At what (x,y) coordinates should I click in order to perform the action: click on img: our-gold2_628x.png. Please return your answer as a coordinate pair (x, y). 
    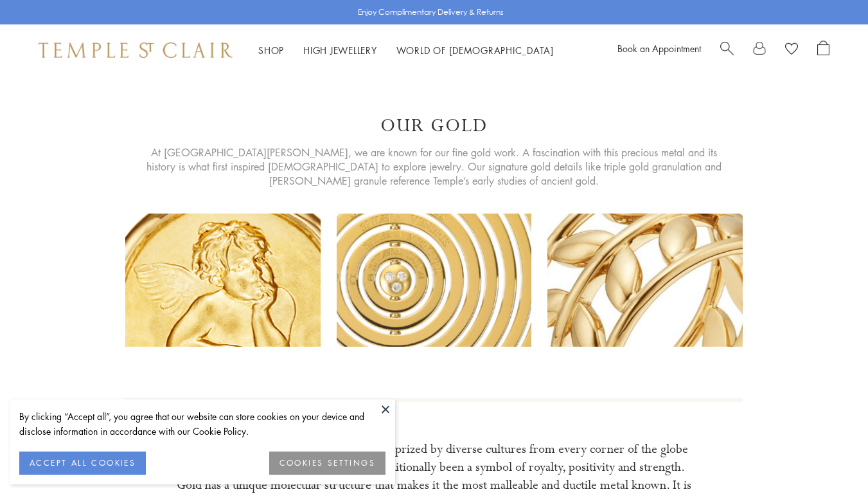
    Looking at the image, I should click on (435, 280).